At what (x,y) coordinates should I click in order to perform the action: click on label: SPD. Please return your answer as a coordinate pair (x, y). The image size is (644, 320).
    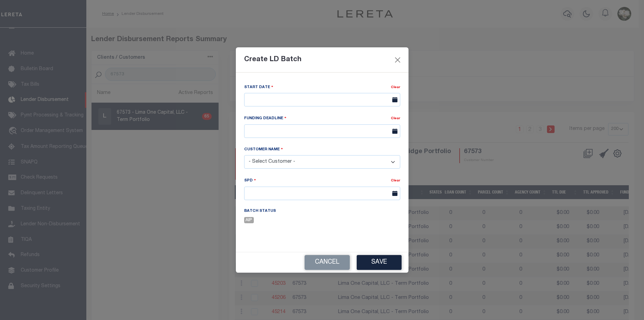
    Looking at the image, I should click on (250, 180).